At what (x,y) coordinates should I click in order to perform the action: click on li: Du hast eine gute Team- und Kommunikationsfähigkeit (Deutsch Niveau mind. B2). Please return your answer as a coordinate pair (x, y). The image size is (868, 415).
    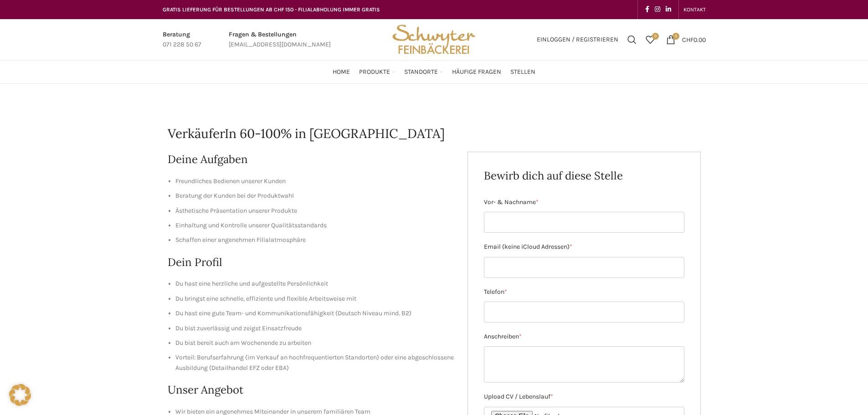
    Looking at the image, I should click on (315, 313).